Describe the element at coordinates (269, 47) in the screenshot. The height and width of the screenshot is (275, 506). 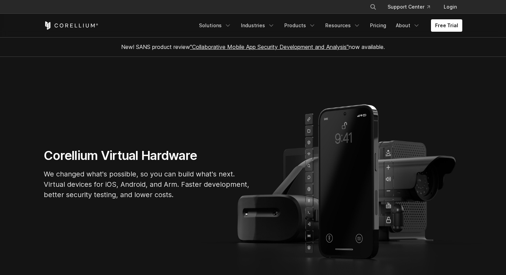
I see `a: "Collaborative Mobile App Security Development and Analysis"` at that location.